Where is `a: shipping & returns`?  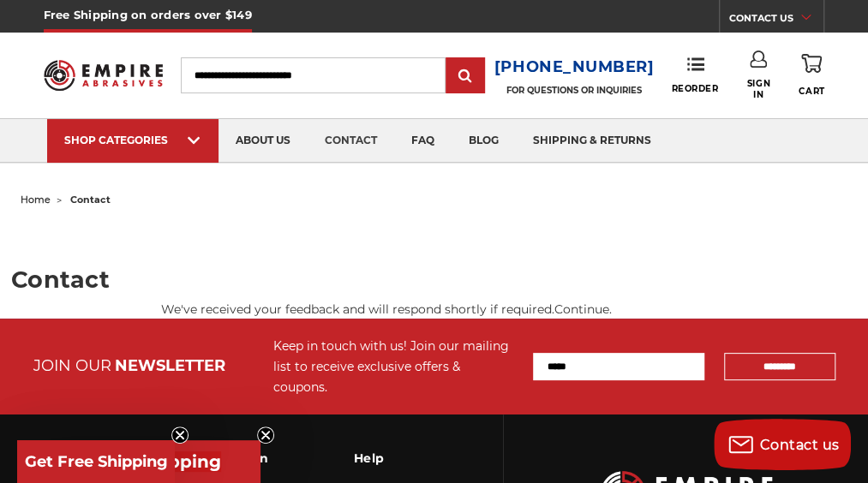
a: shipping & returns is located at coordinates (592, 141).